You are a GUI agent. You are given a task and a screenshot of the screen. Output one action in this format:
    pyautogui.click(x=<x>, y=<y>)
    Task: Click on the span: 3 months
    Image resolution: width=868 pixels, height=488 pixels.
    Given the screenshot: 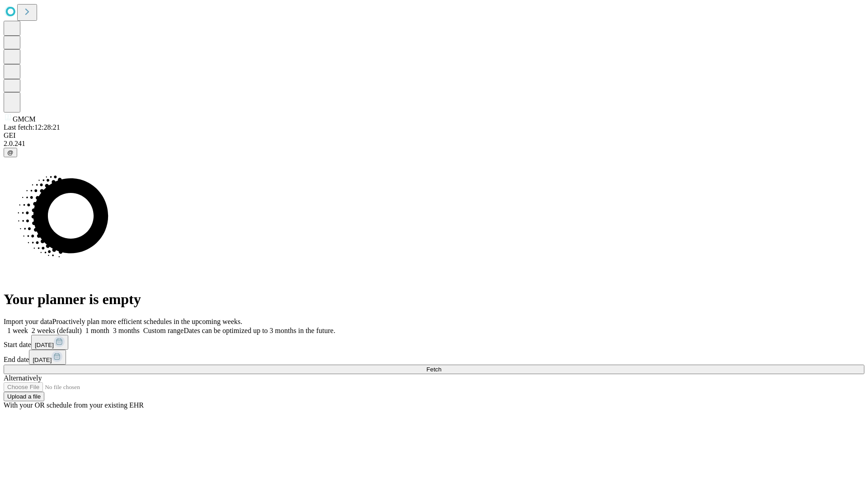 What is the action you would take?
    pyautogui.click(x=126, y=330)
    